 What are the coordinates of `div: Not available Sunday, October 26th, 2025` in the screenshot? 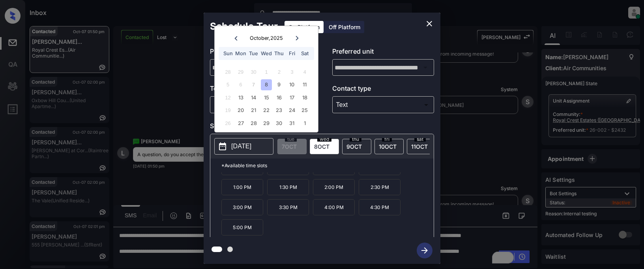 It's located at (228, 123).